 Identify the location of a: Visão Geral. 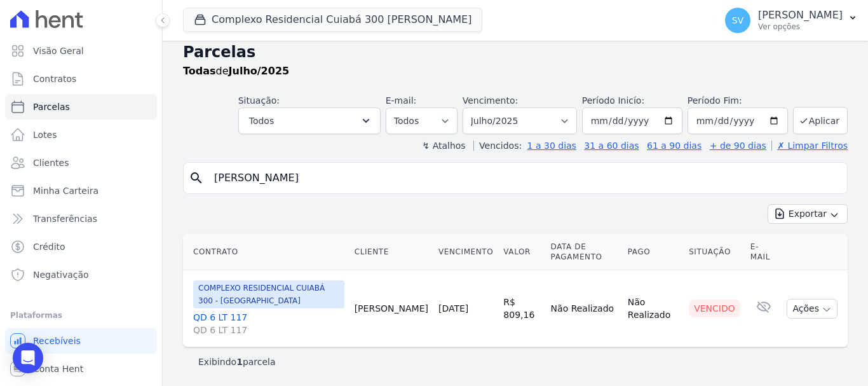
(81, 51).